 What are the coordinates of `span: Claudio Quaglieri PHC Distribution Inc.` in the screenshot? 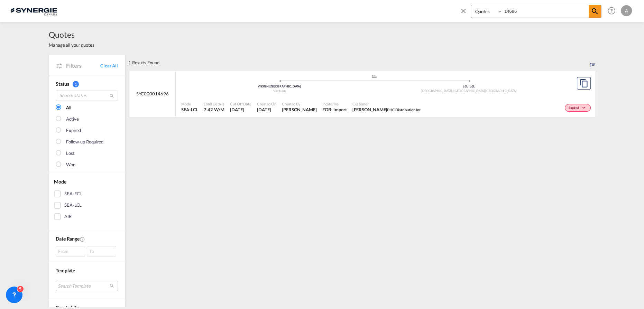 It's located at (387, 109).